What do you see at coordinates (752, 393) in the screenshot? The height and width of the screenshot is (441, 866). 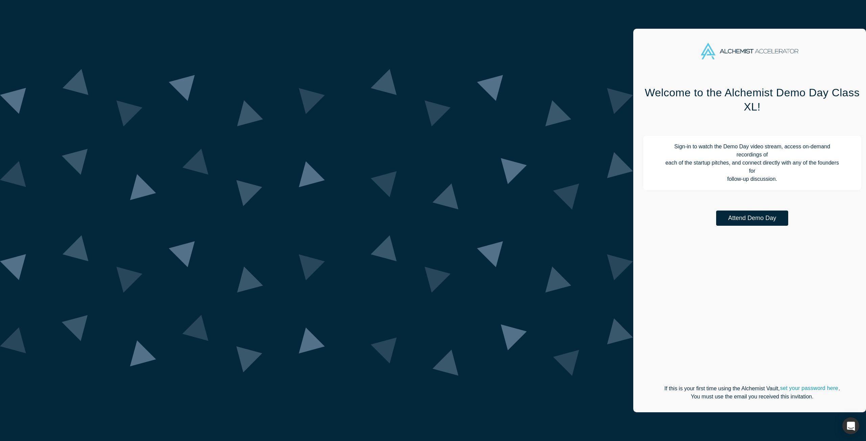 I see `p: If this is your first time using the Alchemist Vault, . You must use the email you received this ...` at bounding box center [752, 393].